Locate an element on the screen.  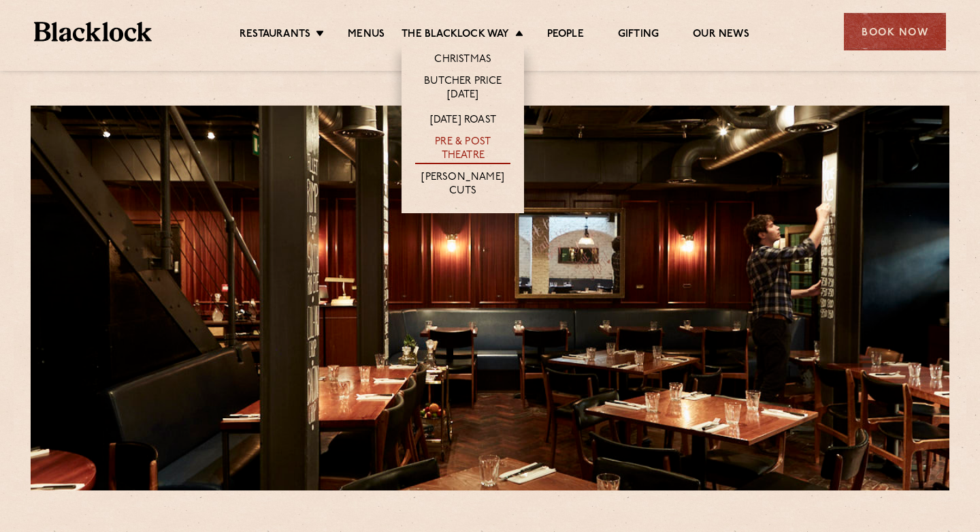
img: BL_Textured_Logo-footer-cropped.svg is located at coordinates (93, 31).